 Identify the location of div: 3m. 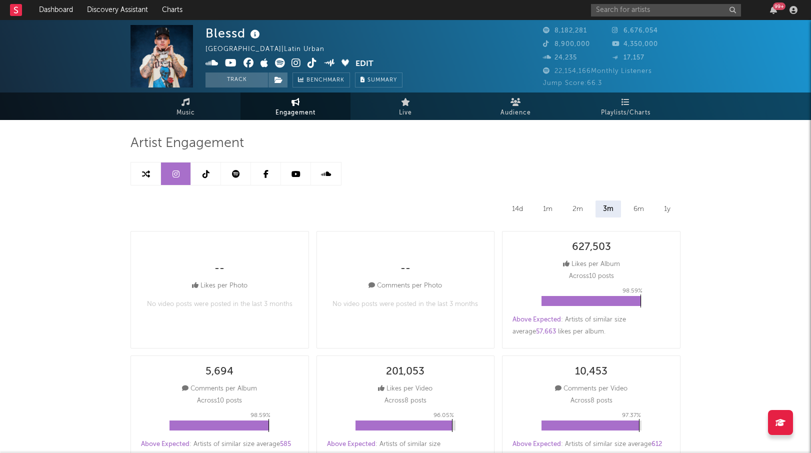
(608, 209).